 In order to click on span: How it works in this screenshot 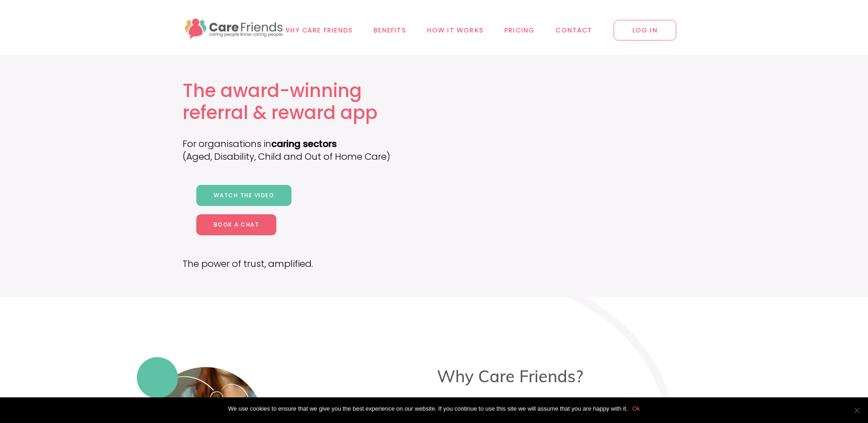, I will do `click(455, 30)`.